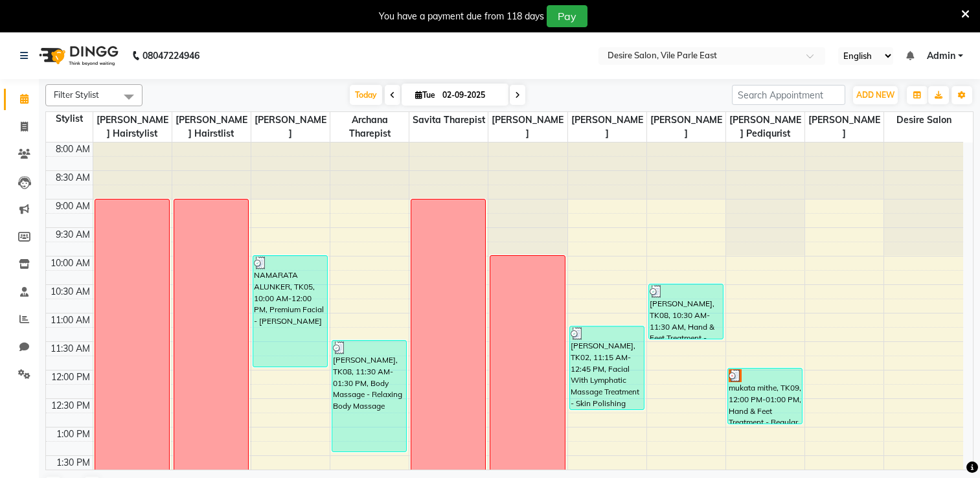  Describe the element at coordinates (70, 349) in the screenshot. I see `div: 11:30 AM` at that location.